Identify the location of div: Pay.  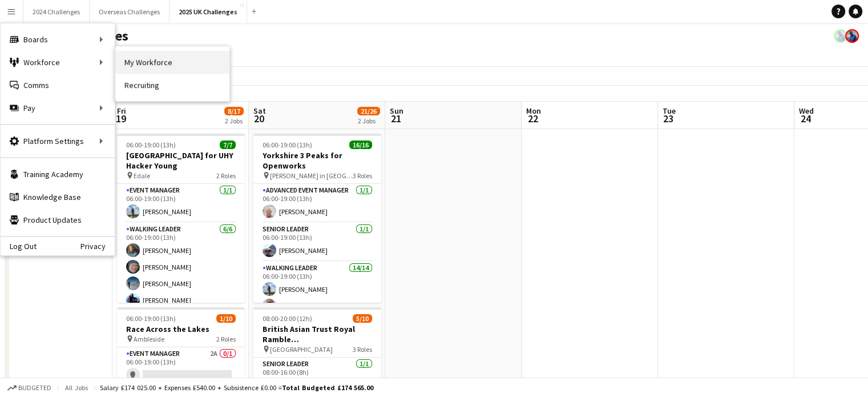
(58, 108).